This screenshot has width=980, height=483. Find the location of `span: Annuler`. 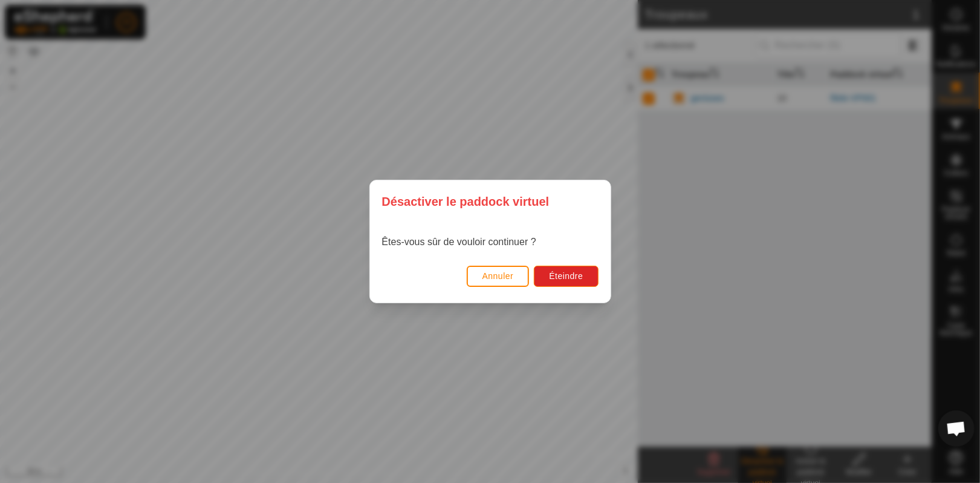

span: Annuler is located at coordinates (498, 276).